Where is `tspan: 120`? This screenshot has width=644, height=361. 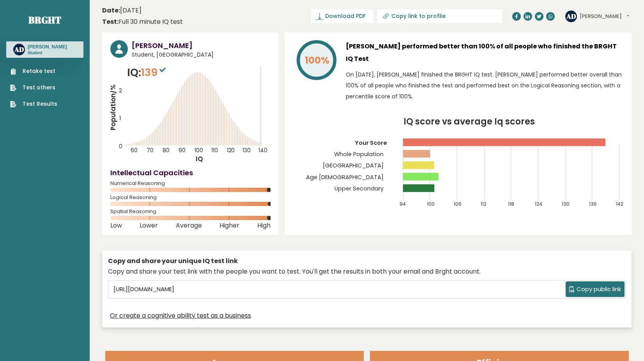 tspan: 120 is located at coordinates (231, 151).